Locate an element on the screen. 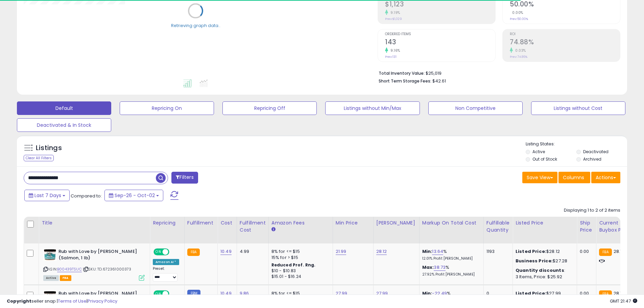 This screenshot has width=644, height=308. label: Out of Stock is located at coordinates (545, 159).